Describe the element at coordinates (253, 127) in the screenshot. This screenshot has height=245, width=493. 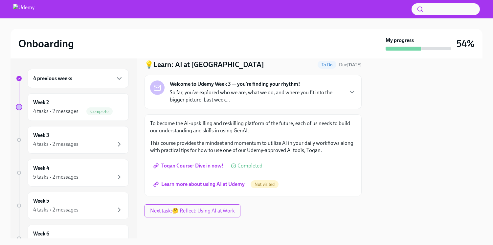
I see `p: To become the AI-upskilling and reskilling platform of the future, each of us needs to build our ...` at that location.